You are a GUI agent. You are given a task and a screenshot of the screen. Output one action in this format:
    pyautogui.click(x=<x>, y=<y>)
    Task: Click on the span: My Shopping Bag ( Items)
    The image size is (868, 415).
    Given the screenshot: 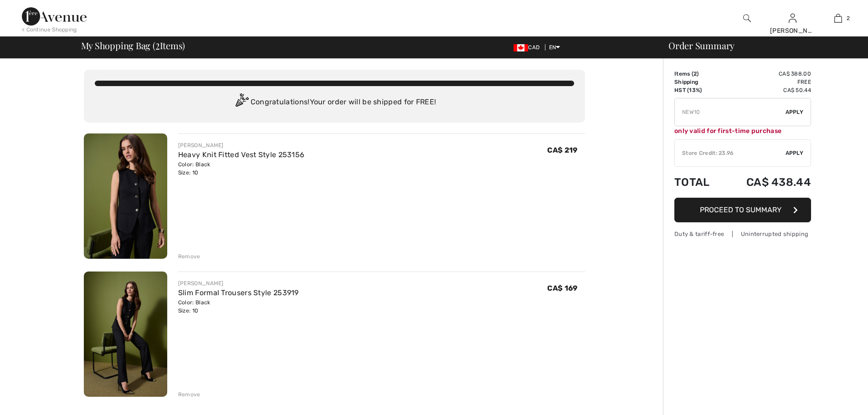 What is the action you would take?
    pyautogui.click(x=133, y=46)
    